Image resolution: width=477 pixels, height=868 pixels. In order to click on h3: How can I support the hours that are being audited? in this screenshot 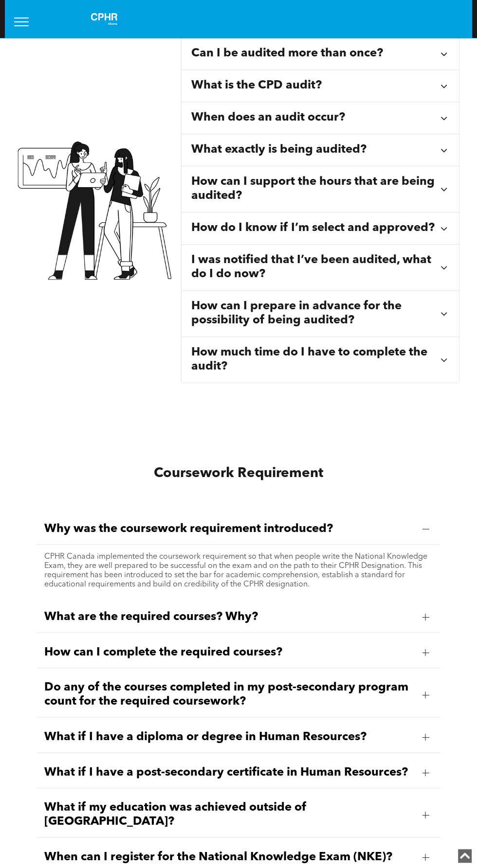, I will do `click(315, 189)`.